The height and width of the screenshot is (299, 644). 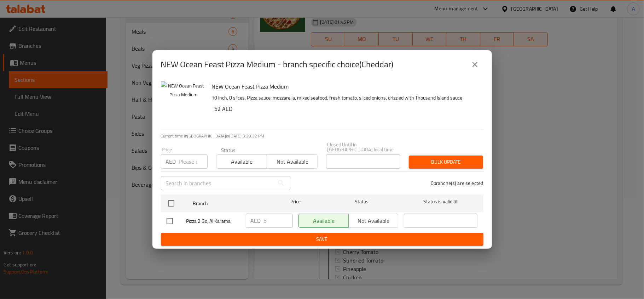 I want to click on span: Save, so click(x=322, y=239).